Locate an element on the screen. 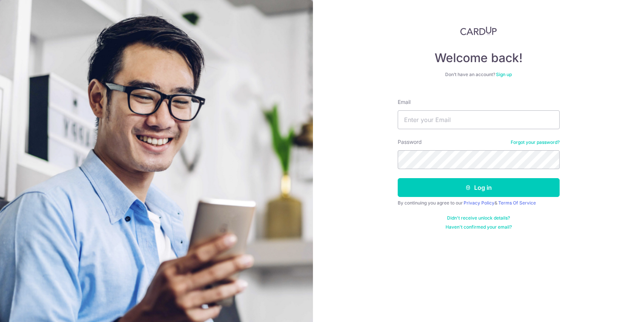  label: Password is located at coordinates (409, 142).